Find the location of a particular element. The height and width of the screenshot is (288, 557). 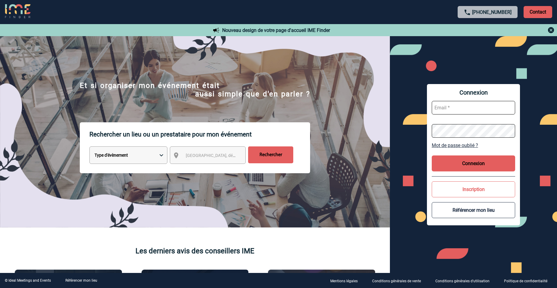

input: Email * is located at coordinates (474, 108).